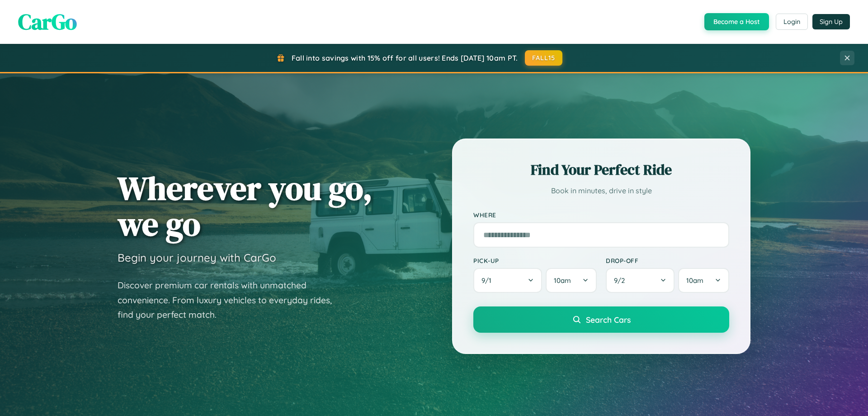 The height and width of the screenshot is (416, 868). Describe the element at coordinates (489, 280) in the screenshot. I see `span: 9 / 1` at that location.